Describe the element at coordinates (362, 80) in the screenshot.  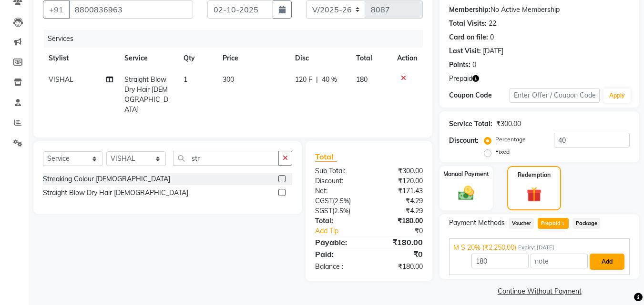
I see `span: 180` at that location.